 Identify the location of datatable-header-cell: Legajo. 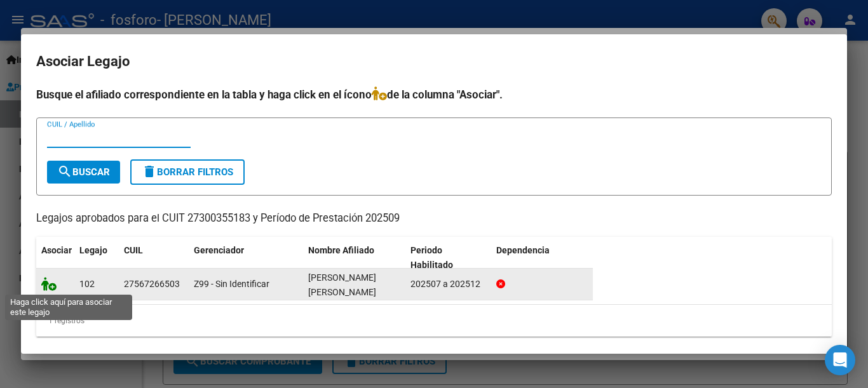
(97, 257).